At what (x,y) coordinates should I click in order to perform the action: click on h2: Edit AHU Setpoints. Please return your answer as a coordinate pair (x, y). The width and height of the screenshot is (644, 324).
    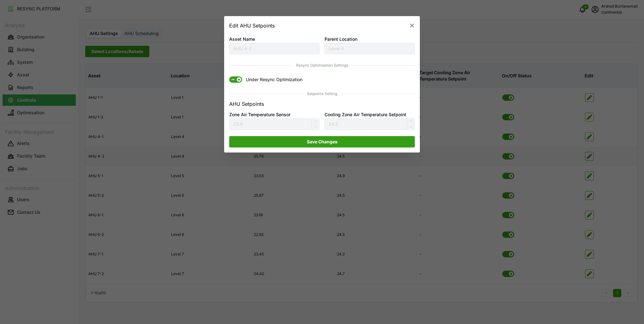
    Looking at the image, I should click on (252, 26).